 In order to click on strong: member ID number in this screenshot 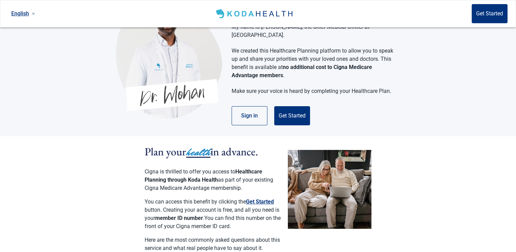, I will do `click(179, 218)`.